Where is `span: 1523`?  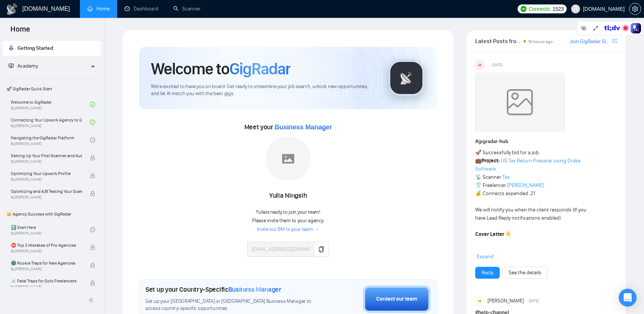 span: 1523 is located at coordinates (558, 9).